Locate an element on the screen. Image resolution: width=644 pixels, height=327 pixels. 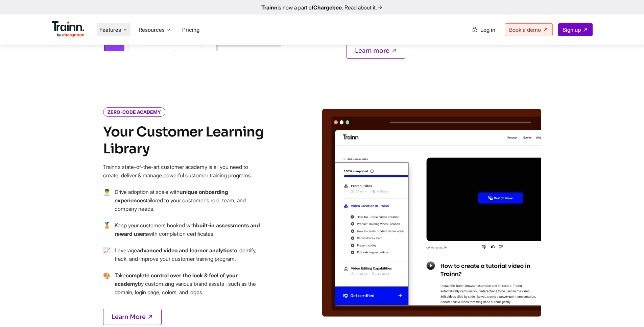
b: Trainn is located at coordinates (269, 7).